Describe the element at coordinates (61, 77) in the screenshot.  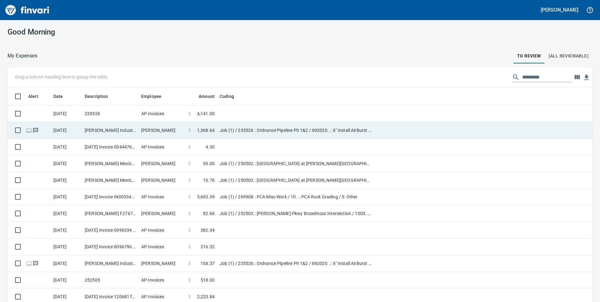
I see `p: Drag a column heading here to group the table` at that location.